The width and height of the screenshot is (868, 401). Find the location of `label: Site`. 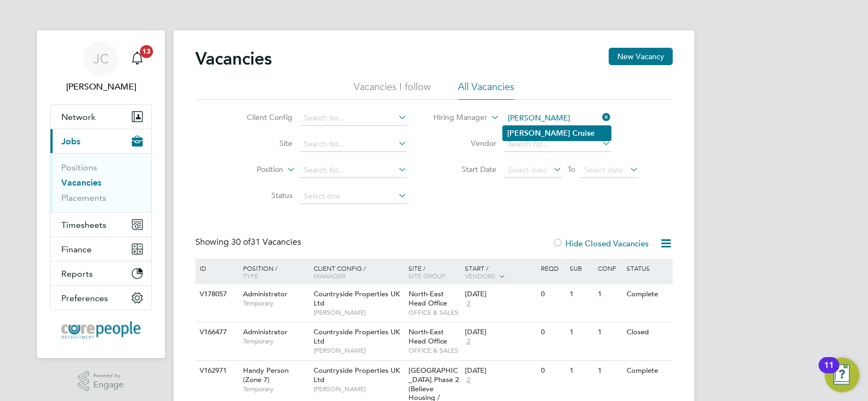

label: Site is located at coordinates (261, 143).